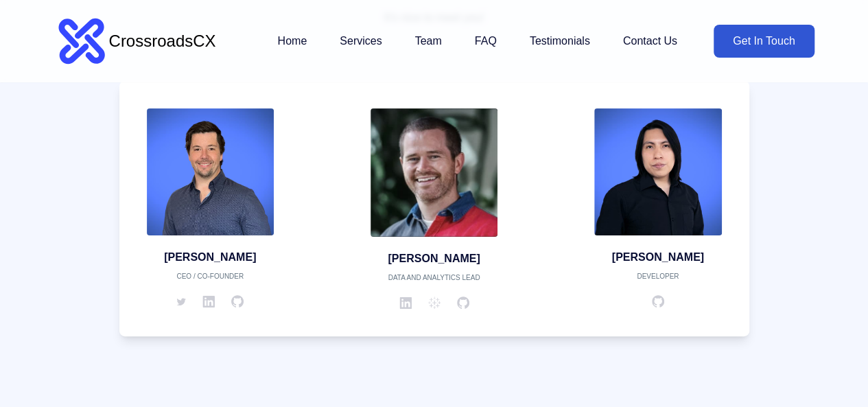 The height and width of the screenshot is (407, 868). Describe the element at coordinates (361, 41) in the screenshot. I see `a: Services` at that location.